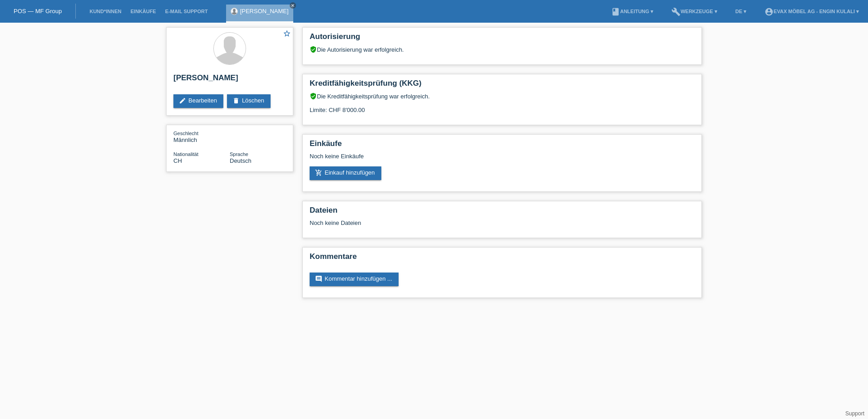  I want to click on div: Die Kreditfähigkeitsprüfung war erfolgreich. Limite: CHF 8'000.00, so click(502, 106).